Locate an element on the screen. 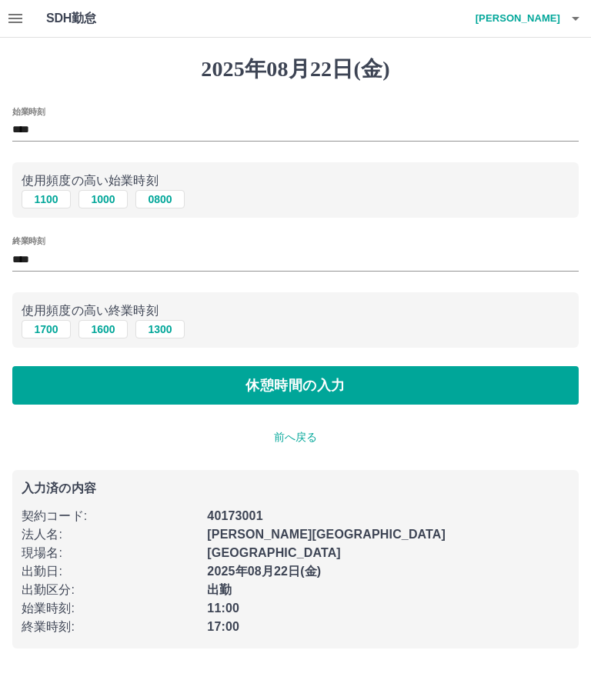 The height and width of the screenshot is (700, 591). p: 終業時刻 : is located at coordinates (109, 627).